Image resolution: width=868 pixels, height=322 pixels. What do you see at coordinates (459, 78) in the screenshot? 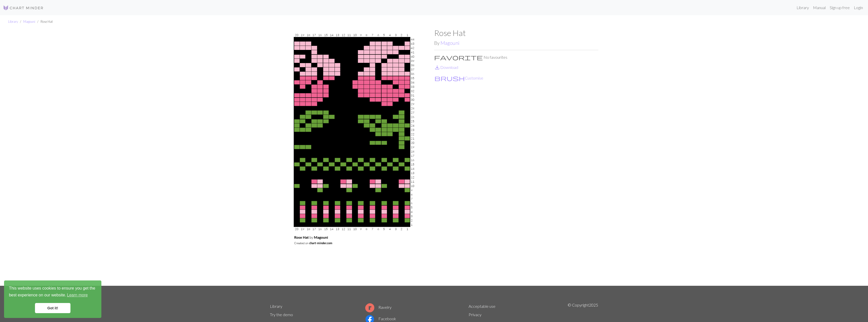
I see `button: CustomiseCustomise` at bounding box center [459, 78].